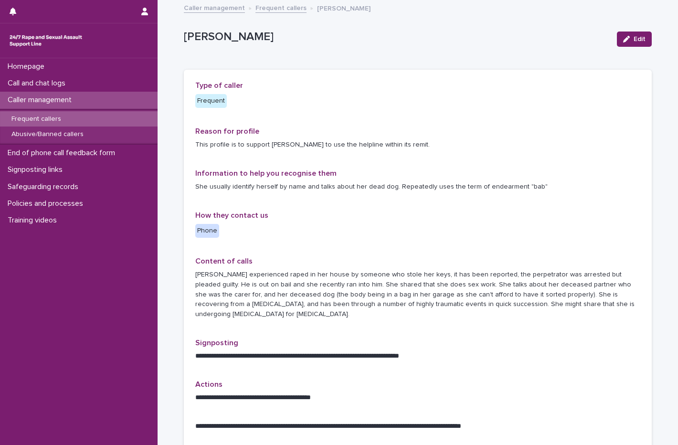  I want to click on span: Type of caller, so click(219, 85).